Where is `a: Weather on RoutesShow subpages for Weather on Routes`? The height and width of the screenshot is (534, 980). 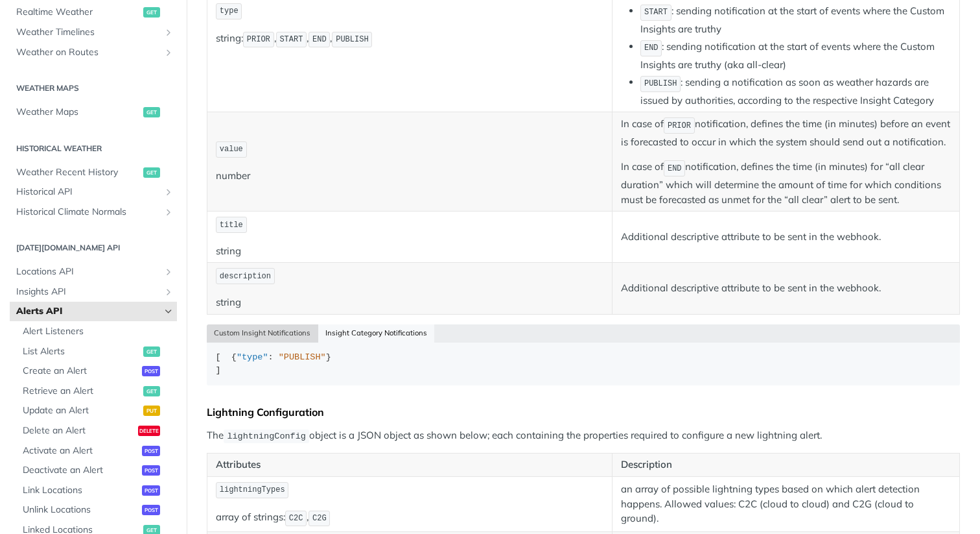
a: Weather on RoutesShow subpages for Weather on Routes is located at coordinates (93, 52).